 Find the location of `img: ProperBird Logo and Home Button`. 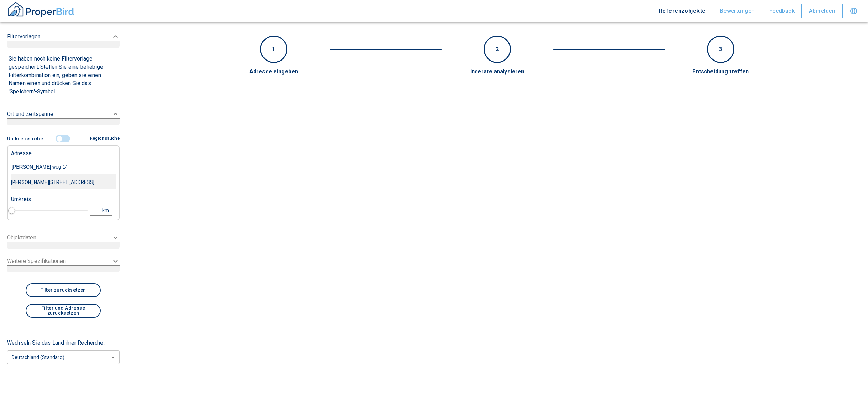

img: ProperBird Logo and Home Button is located at coordinates (41, 10).